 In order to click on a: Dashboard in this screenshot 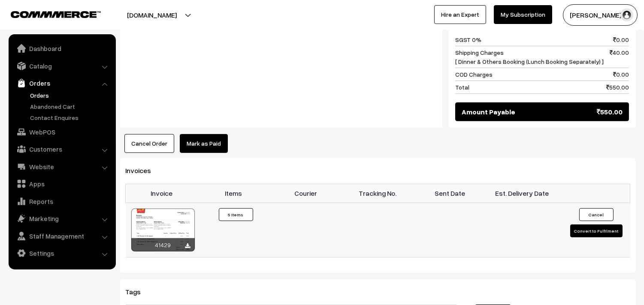, I will do `click(62, 48)`.